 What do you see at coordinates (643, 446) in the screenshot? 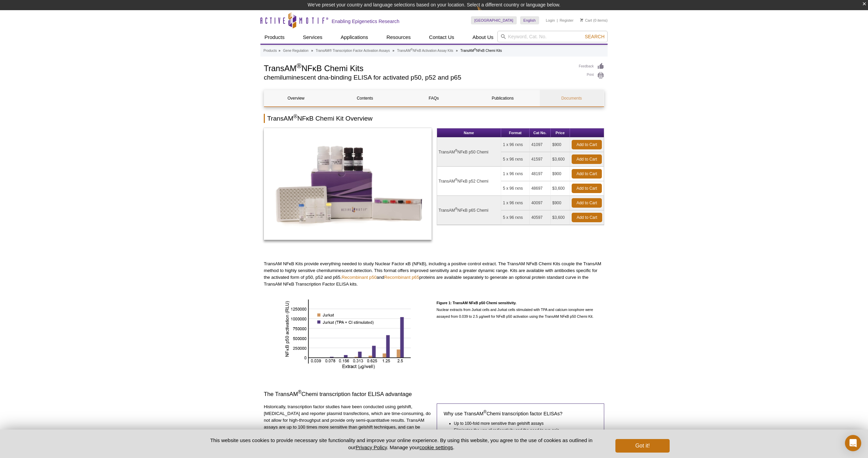
I see `button: Got it!` at bounding box center [643, 446].